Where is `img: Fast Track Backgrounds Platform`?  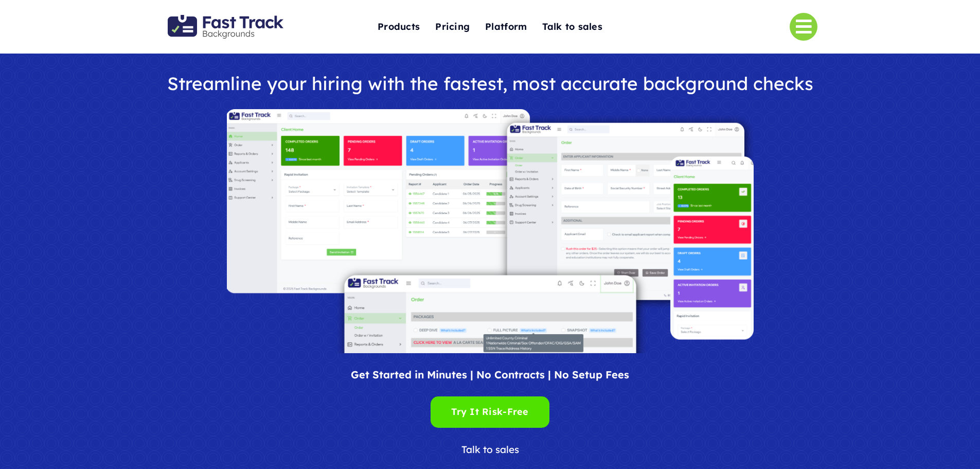 img: Fast Track Backgrounds Platform is located at coordinates (490, 231).